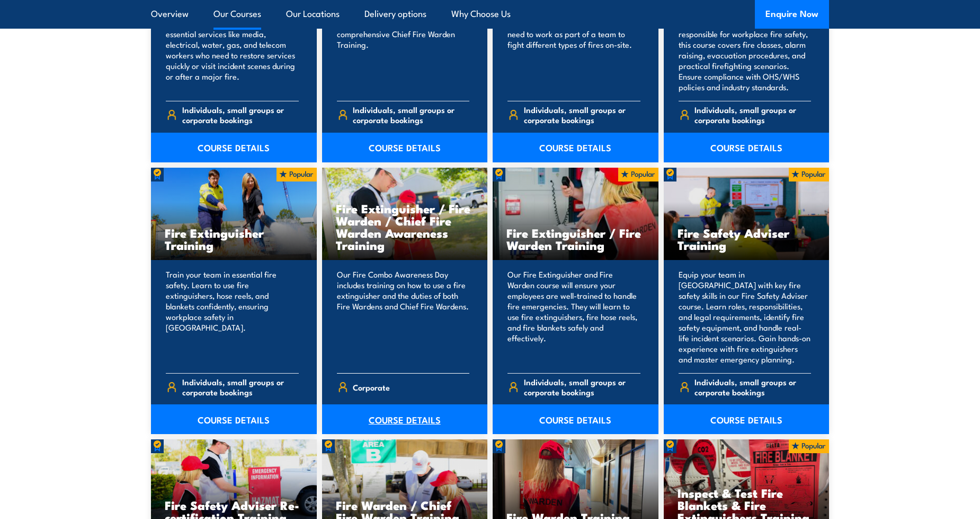 The image size is (980, 519). What do you see at coordinates (576, 239) in the screenshot?
I see `h3: Fire Extinguisher / Fire Warden Training` at bounding box center [576, 239].